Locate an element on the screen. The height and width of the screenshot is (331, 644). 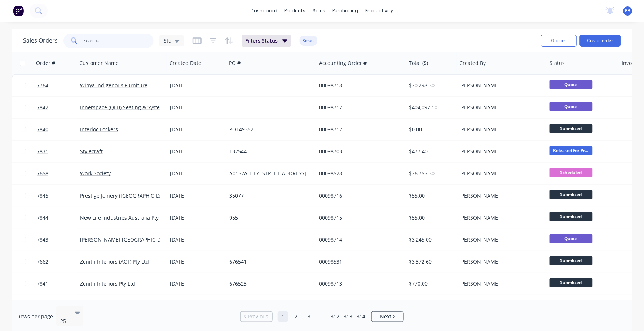
a: Winya Indigenous Furniture is located at coordinates (113, 85).